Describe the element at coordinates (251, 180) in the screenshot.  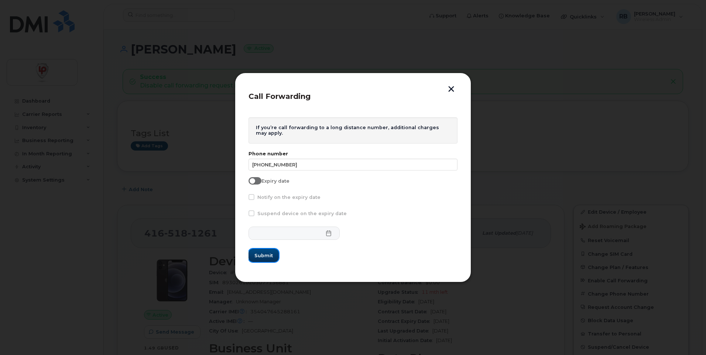
I see `input: Expiry date` at that location.